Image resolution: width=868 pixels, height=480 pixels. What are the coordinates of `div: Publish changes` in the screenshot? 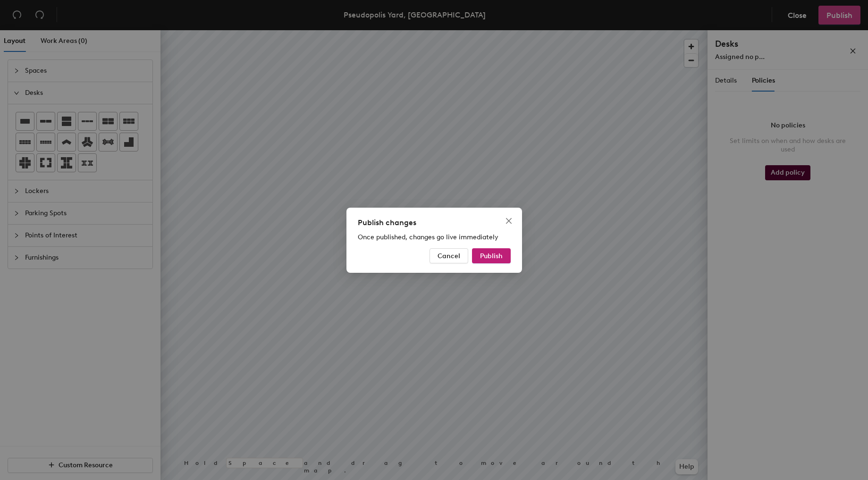 It's located at (434, 223).